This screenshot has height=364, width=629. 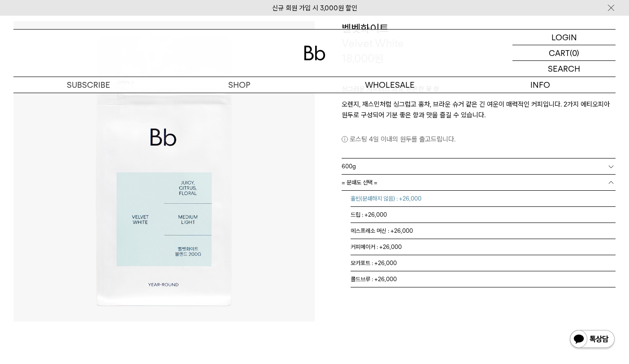 What do you see at coordinates (240, 85) in the screenshot?
I see `a: SHOP` at bounding box center [240, 85].